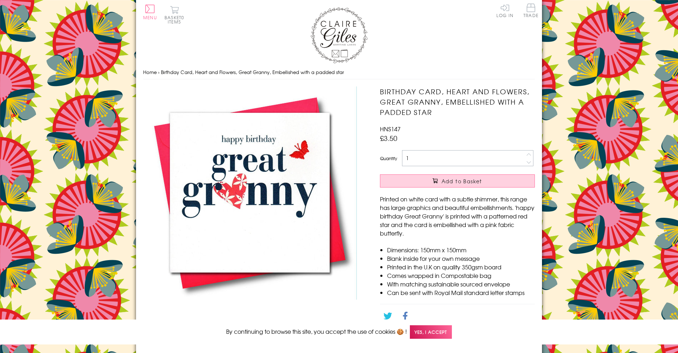  I want to click on span: Menu, so click(150, 17).